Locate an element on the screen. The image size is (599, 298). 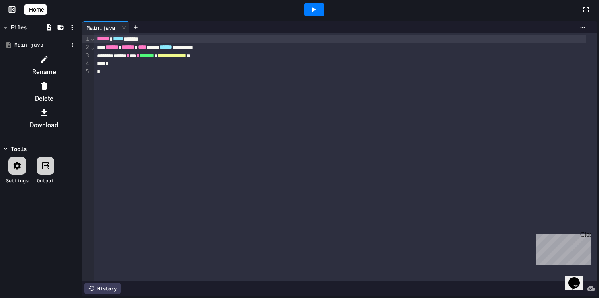
div: Chat with us now!Close is located at coordinates (29, 27).